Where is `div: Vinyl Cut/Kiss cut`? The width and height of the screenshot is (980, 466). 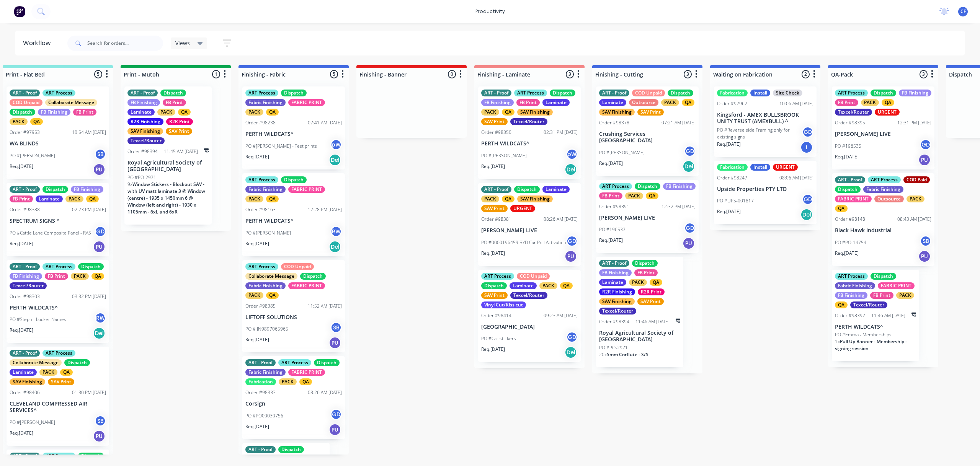
div: Vinyl Cut/Kiss cut is located at coordinates (503, 305).